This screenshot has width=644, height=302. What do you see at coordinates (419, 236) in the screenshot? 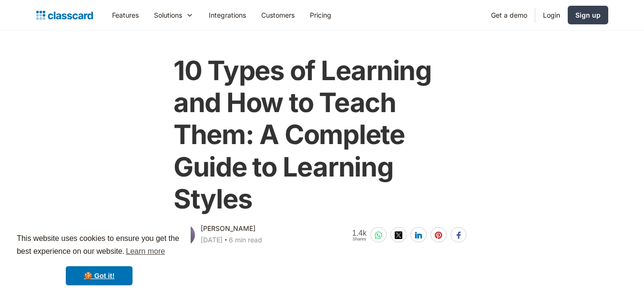
I see `img: linkedin-white sharing button` at bounding box center [419, 236].